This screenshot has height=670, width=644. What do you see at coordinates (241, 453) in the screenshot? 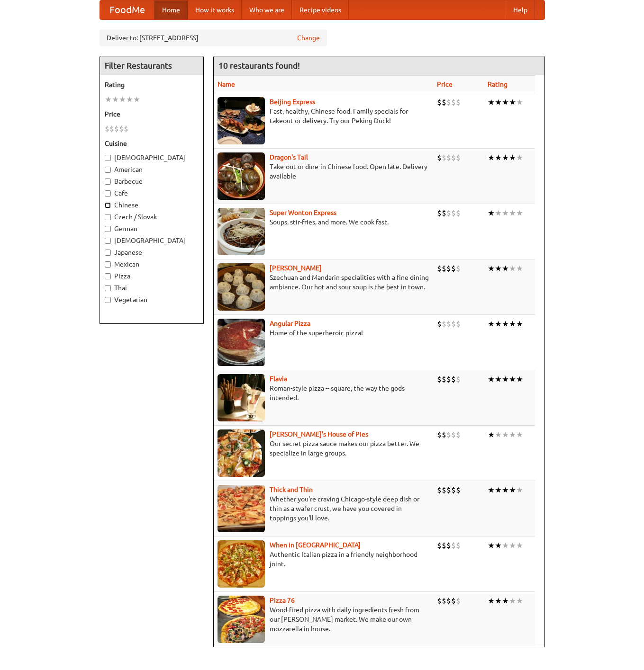
I see `img: luigis.jpg` at bounding box center [241, 453].